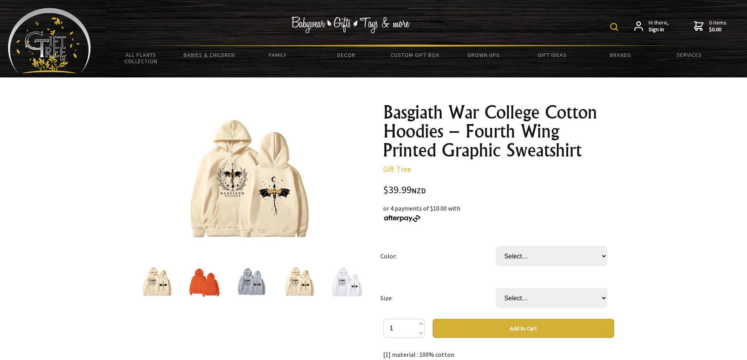  I want to click on span: Hi there,, so click(659, 26).